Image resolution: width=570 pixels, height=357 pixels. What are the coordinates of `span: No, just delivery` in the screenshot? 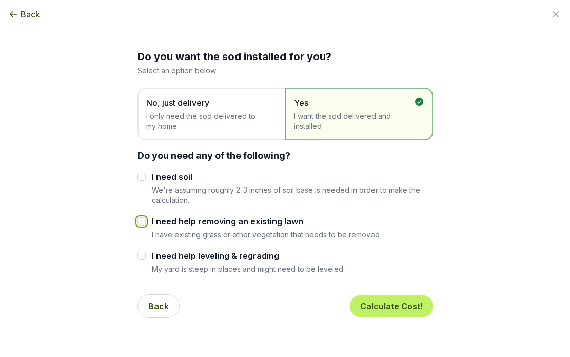 It's located at (206, 103).